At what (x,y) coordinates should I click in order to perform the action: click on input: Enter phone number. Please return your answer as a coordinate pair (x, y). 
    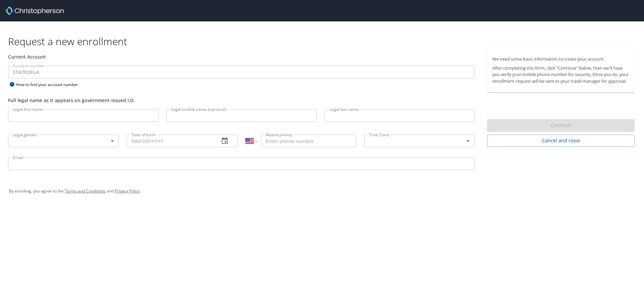
    Looking at the image, I should click on (309, 141).